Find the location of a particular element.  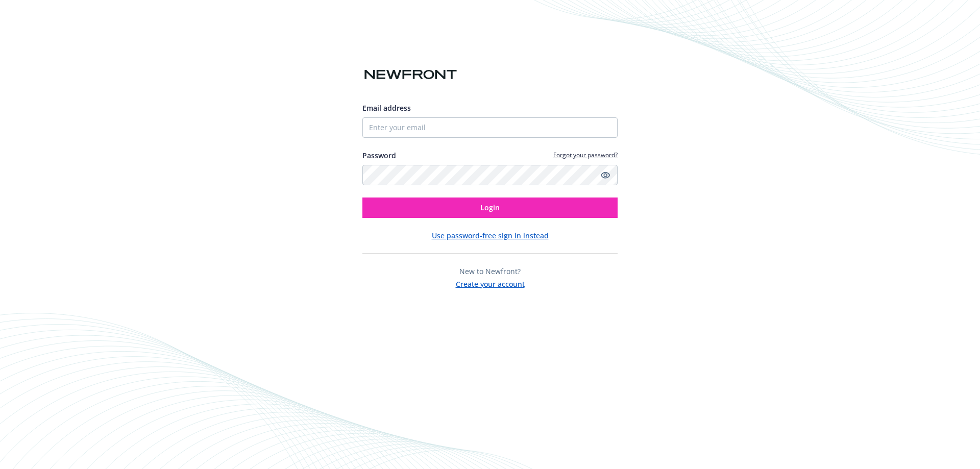

a: Show password is located at coordinates (605, 175).